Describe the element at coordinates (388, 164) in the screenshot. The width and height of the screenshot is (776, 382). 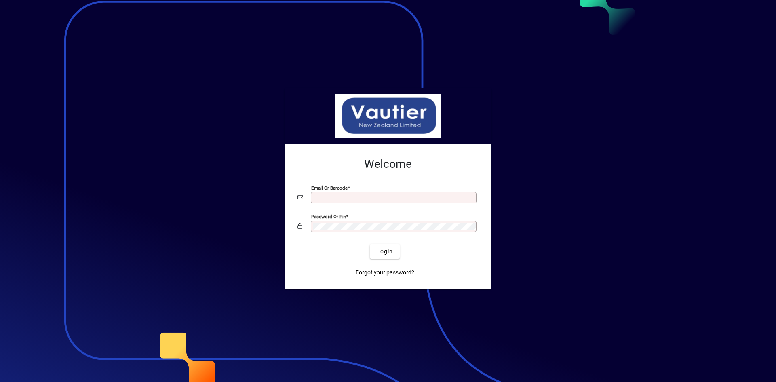
I see `h2: Welcome` at that location.